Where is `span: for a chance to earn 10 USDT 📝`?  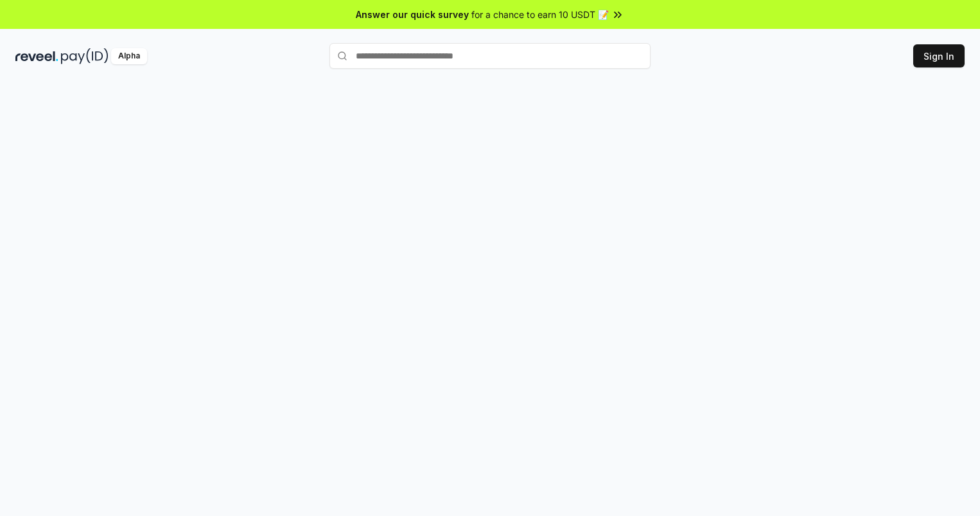
span: for a chance to earn 10 USDT 📝 is located at coordinates (540, 14).